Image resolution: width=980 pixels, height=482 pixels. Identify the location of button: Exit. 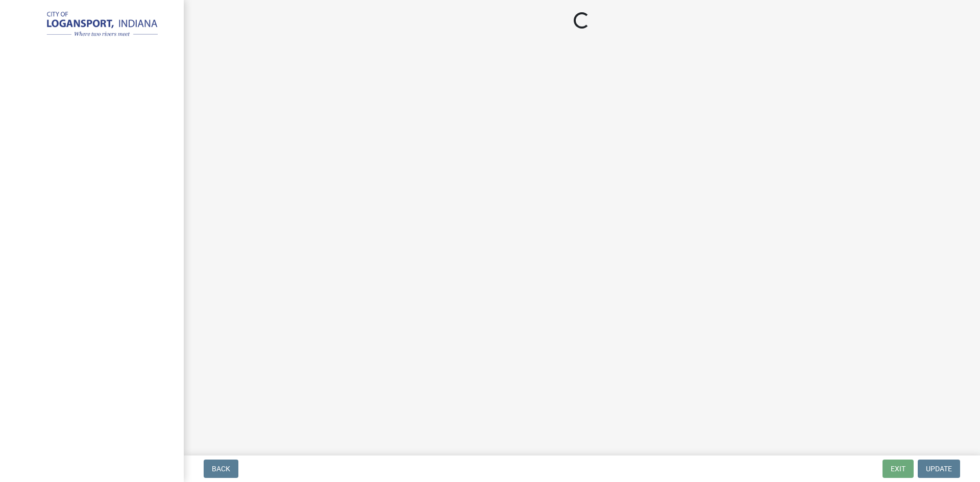
(898, 469).